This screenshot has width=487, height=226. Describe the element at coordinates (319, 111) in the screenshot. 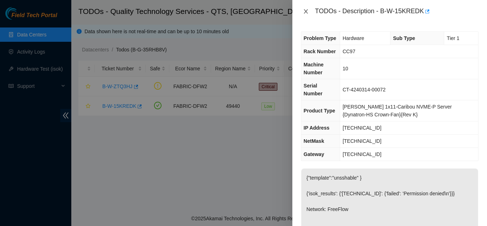

I see `span: Product Type` at that location.